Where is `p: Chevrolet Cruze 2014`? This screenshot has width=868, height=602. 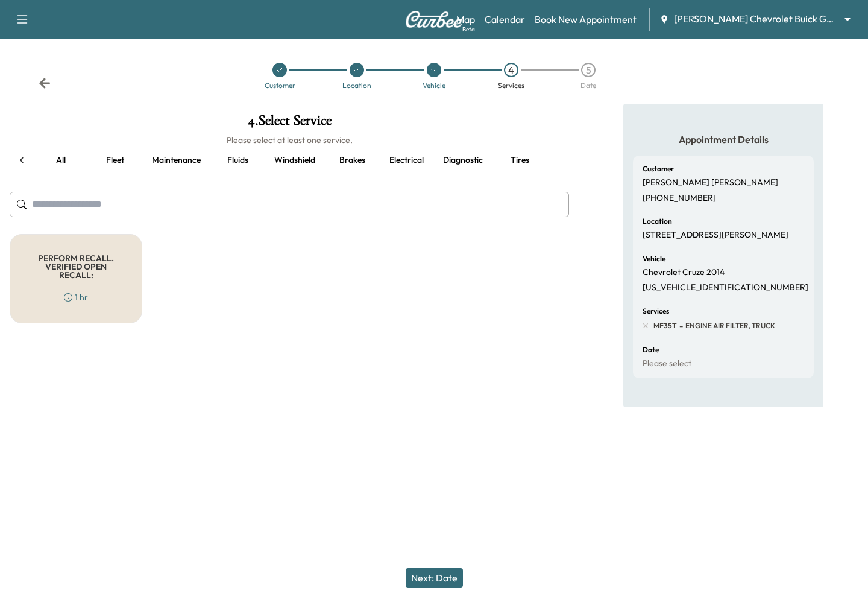
p: Chevrolet Cruze 2014 is located at coordinates (684, 272).